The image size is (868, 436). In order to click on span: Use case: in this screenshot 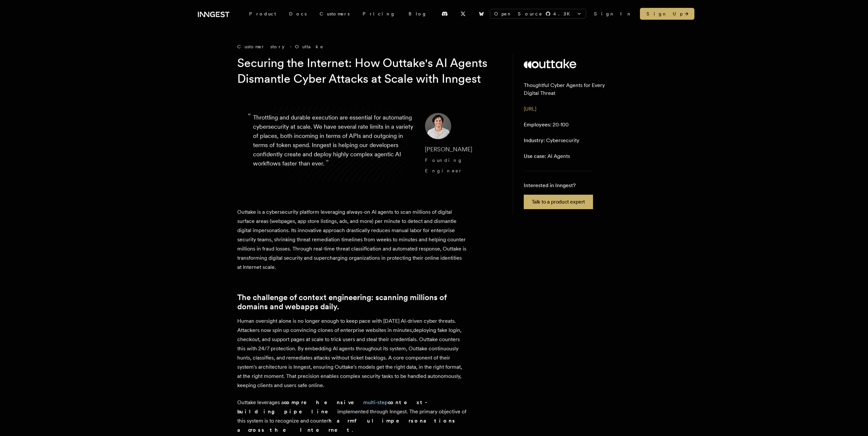, I will do `click(535, 156)`.